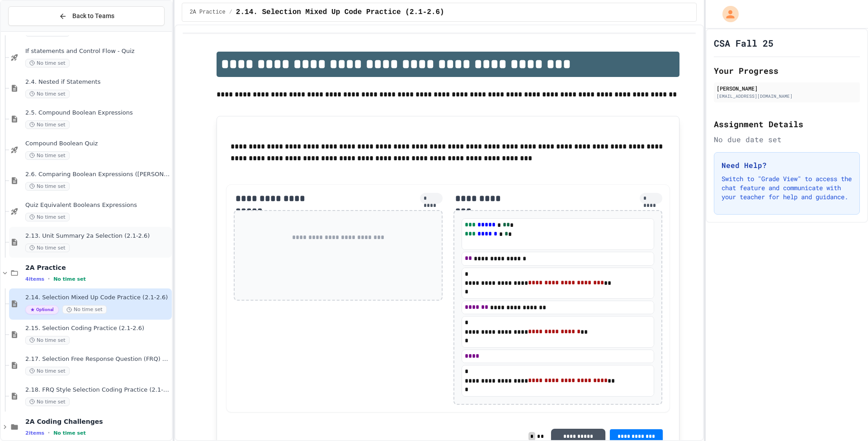 This screenshot has width=868, height=441. Describe the element at coordinates (94, 16) in the screenshot. I see `span: Back to Teams` at that location.